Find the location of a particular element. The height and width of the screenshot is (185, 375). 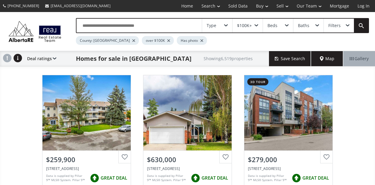

div: Has photo is located at coordinates (192, 40).